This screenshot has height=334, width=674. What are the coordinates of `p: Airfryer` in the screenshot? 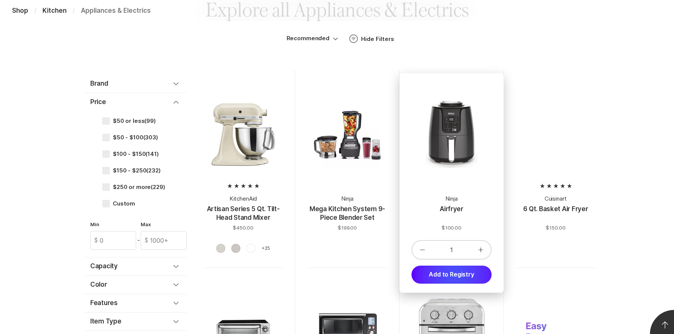 It's located at (451, 214).